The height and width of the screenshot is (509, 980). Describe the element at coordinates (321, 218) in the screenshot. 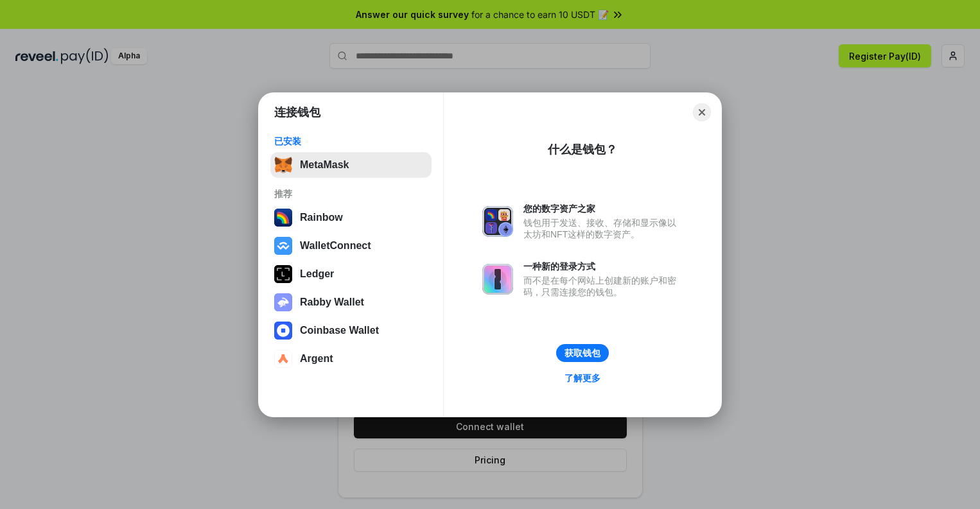

I see `div: Rainbow` at that location.